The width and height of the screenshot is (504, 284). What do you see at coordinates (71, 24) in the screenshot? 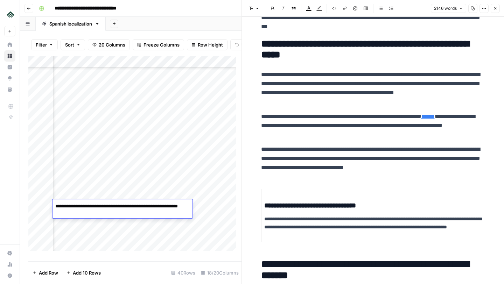
I see `a: Spanish localization` at bounding box center [71, 24].